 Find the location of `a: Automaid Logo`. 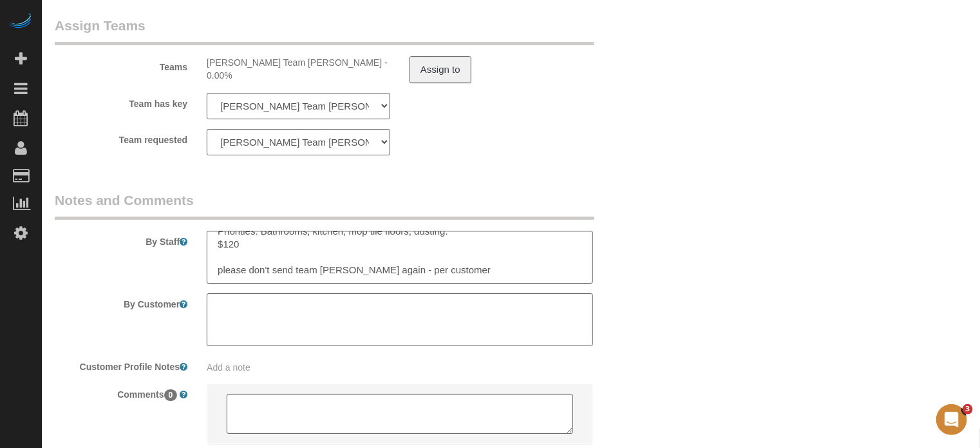

a: Automaid Logo is located at coordinates (20, 22).